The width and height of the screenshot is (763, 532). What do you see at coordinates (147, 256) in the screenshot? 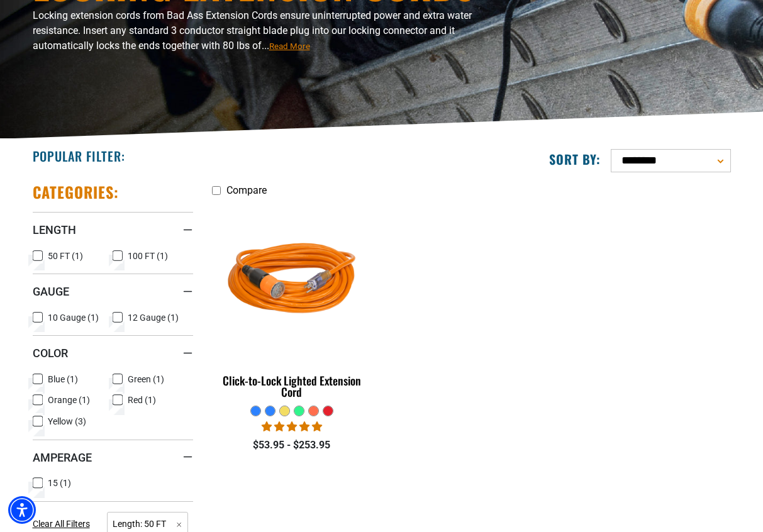
I see `span: 100 FT (1)` at bounding box center [147, 256].